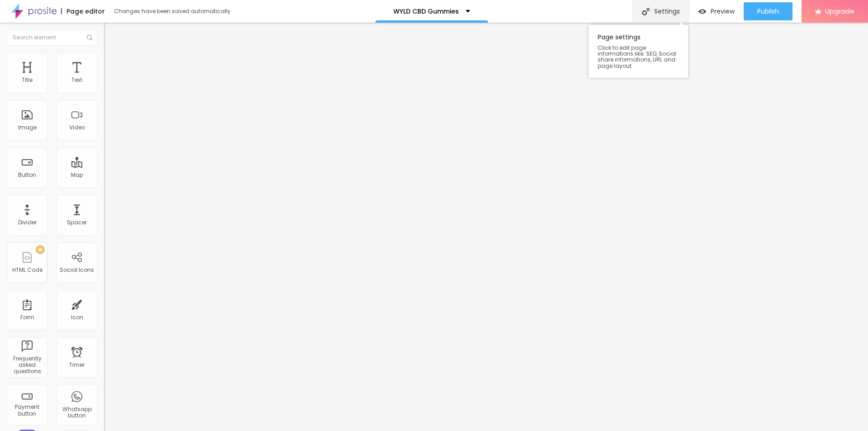  I want to click on div: Social Icons, so click(77, 270).